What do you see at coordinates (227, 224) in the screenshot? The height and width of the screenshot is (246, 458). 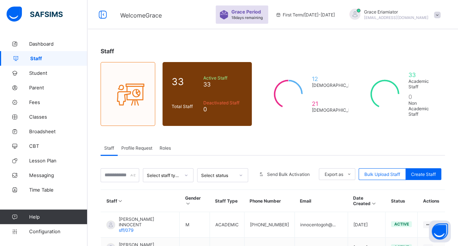 I see `td: ACADEMIC` at bounding box center [227, 224].